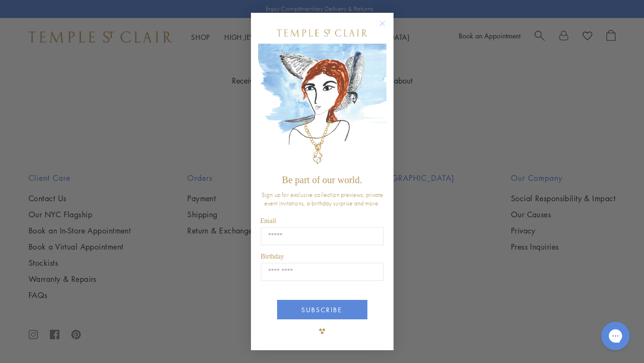  Describe the element at coordinates (322, 33) in the screenshot. I see `img: Temple St. Clair` at that location.